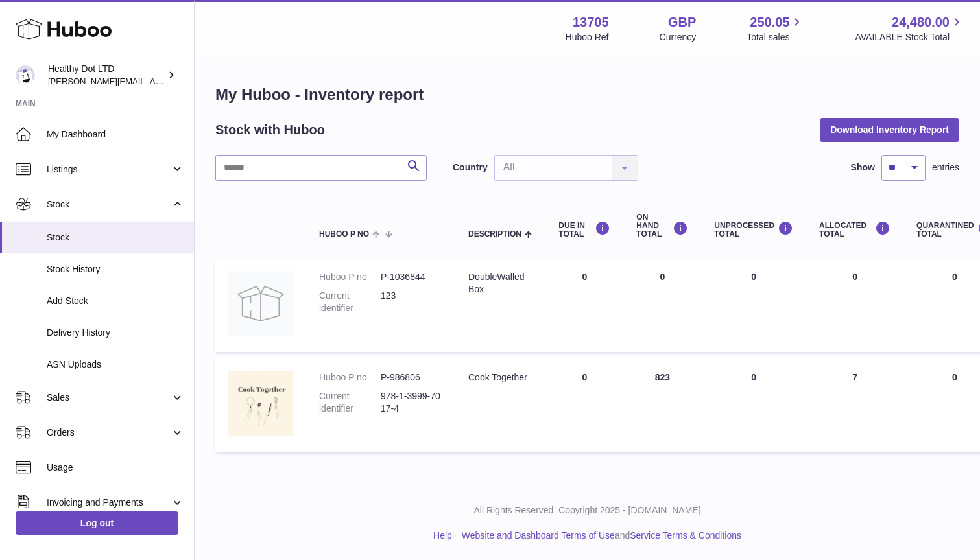 This screenshot has height=560, width=980. I want to click on dd: 978-1-3999-7017-4, so click(411, 402).